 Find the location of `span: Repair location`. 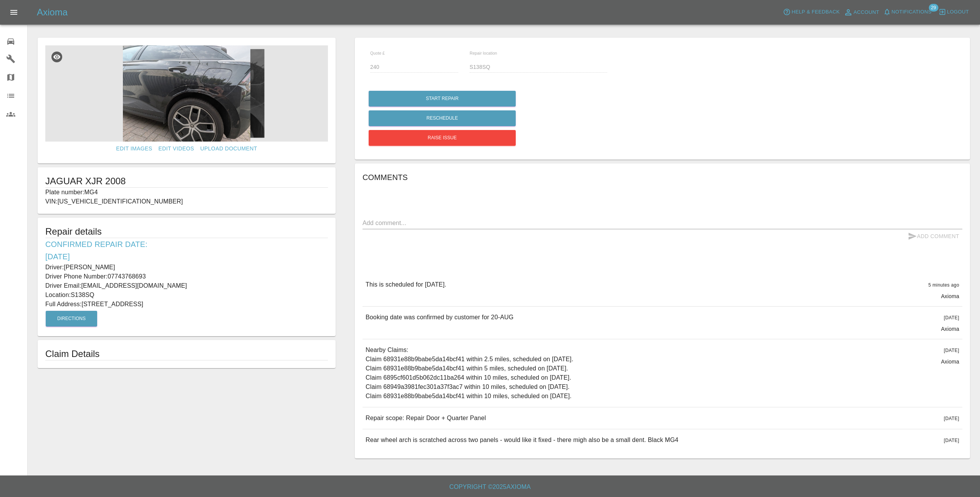

span: Repair location is located at coordinates (483, 53).